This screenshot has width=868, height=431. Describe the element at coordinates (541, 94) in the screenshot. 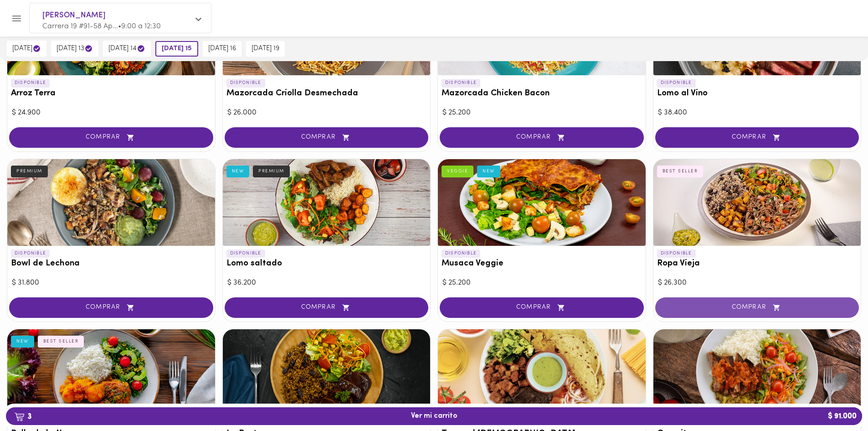

I see `h3: Mazorcada Chicken Bacon` at that location.